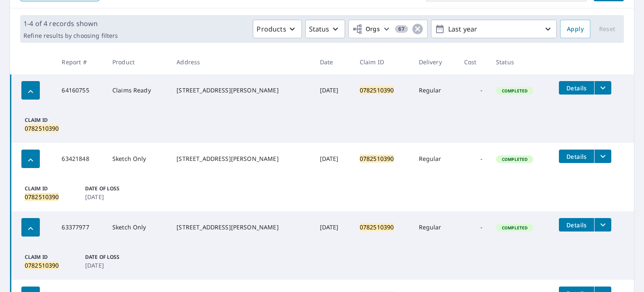  I want to click on th: Cost, so click(474, 61).